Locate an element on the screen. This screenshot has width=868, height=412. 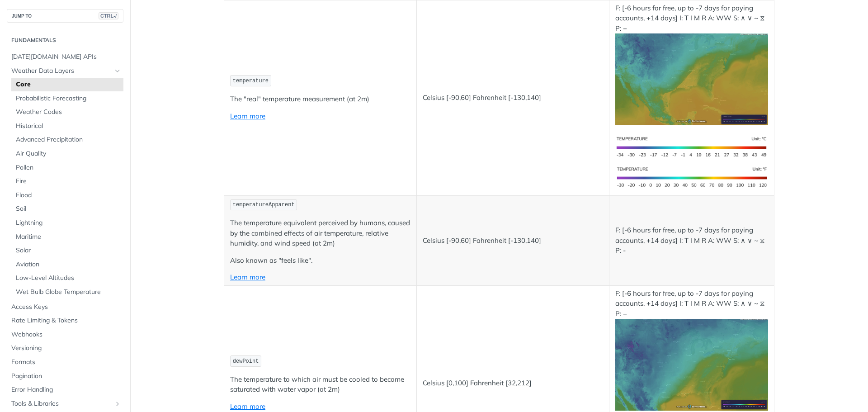
a: Solar is located at coordinates (68, 251).